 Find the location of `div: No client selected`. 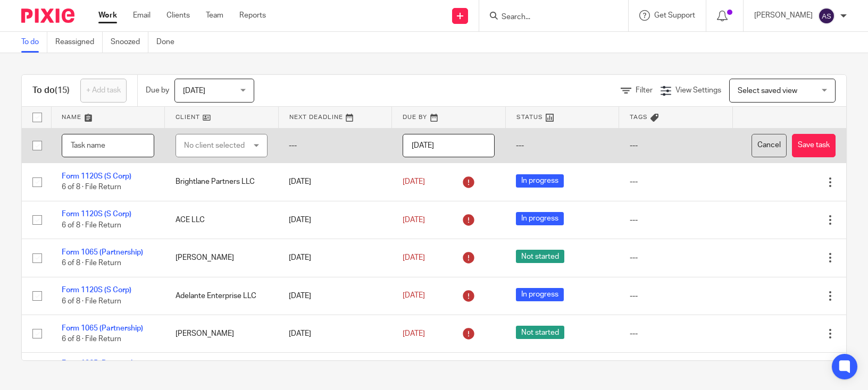

div: No client selected is located at coordinates (217, 146).